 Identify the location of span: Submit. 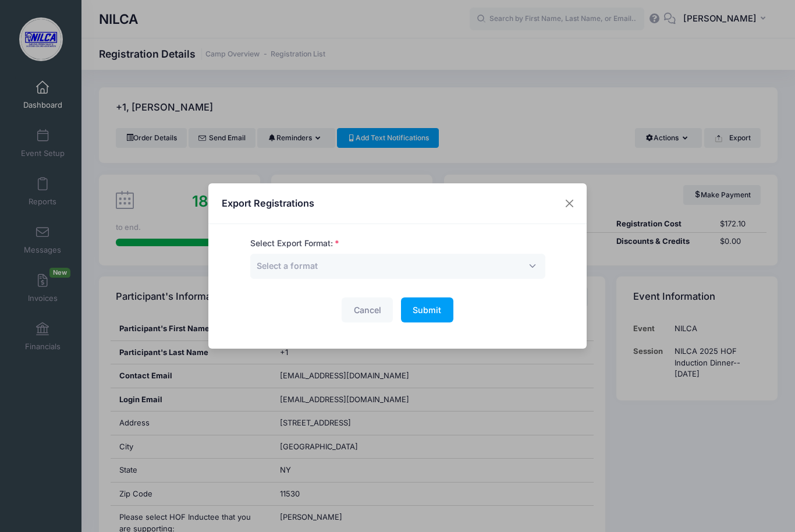
(427, 310).